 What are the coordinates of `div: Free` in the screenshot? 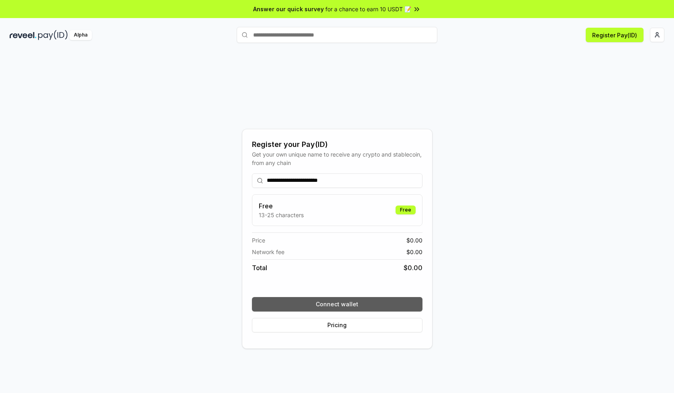 It's located at (406, 210).